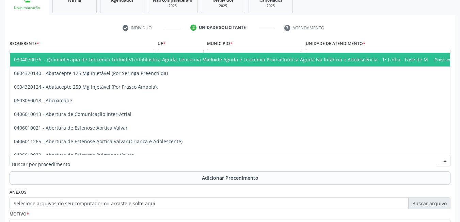  I want to click on div: Unidade solicitante, so click(222, 28).